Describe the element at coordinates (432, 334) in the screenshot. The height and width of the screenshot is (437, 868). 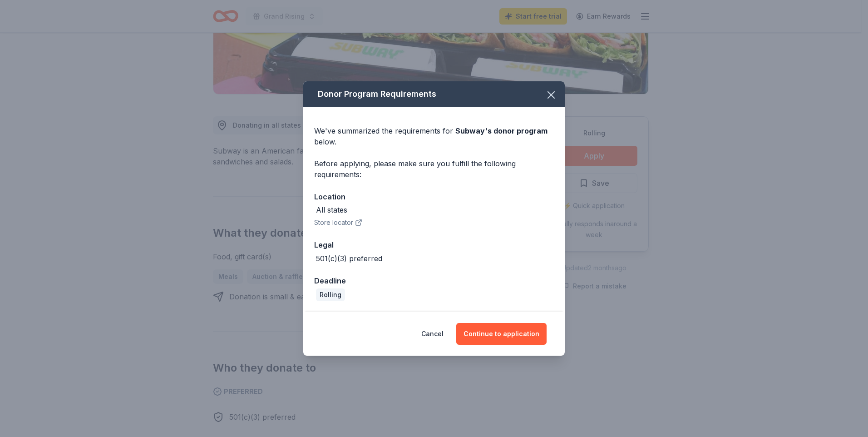
I see `button: Cancel` at that location.